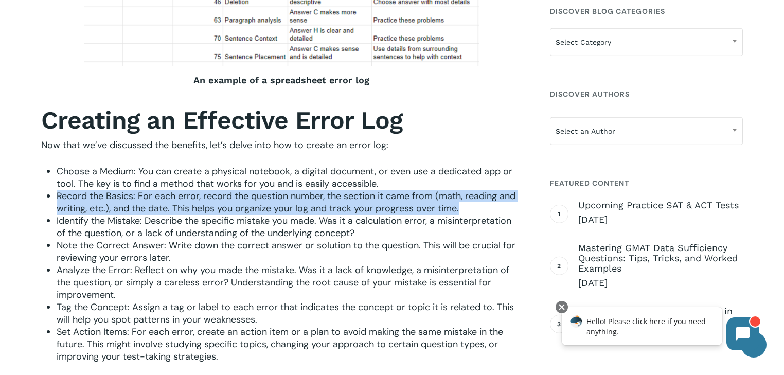 The height and width of the screenshot is (375, 784). I want to click on span: Identify the Mistake: Describe the specific mistake you made. Was it a calculation error, a misin..., so click(284, 227).